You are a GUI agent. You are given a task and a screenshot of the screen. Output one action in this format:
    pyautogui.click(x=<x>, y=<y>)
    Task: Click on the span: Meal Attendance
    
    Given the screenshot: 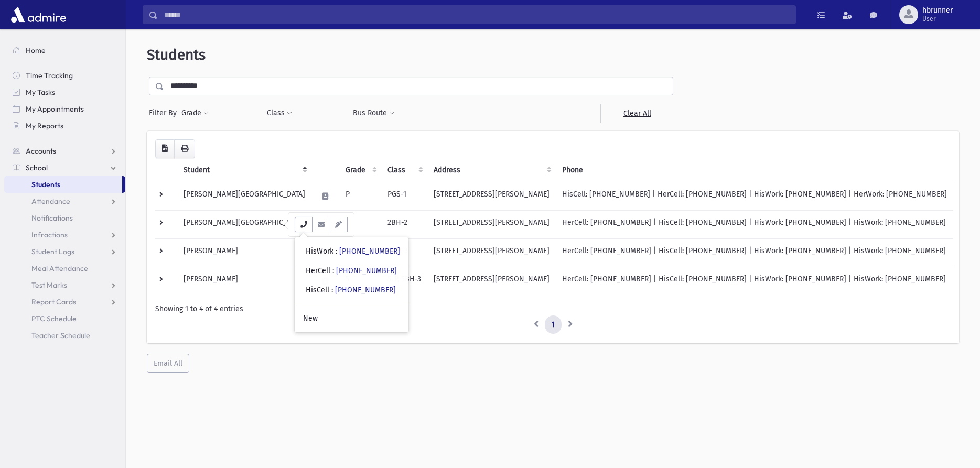 What is the action you would take?
    pyautogui.click(x=60, y=269)
    